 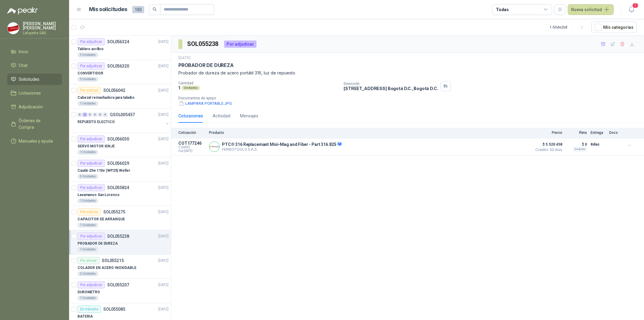 What do you see at coordinates (205, 103) in the screenshot?
I see `button: LAMPARA PORTABLE.JPG` at bounding box center [205, 103].